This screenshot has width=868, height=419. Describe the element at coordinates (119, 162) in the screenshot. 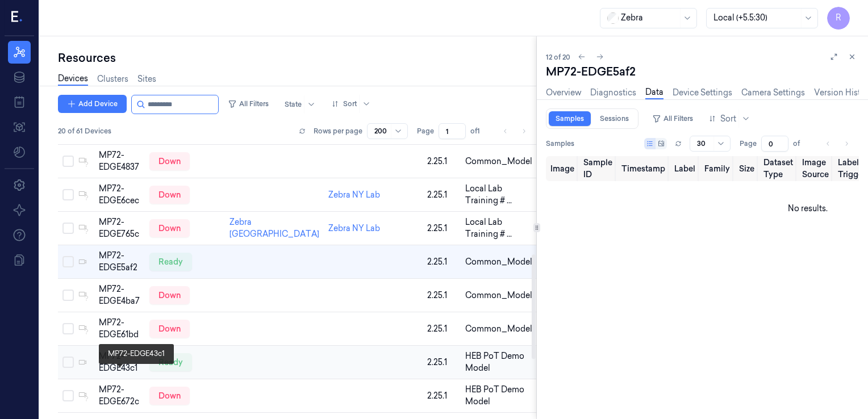

I see `div: MP72-EDGE4837` at that location.